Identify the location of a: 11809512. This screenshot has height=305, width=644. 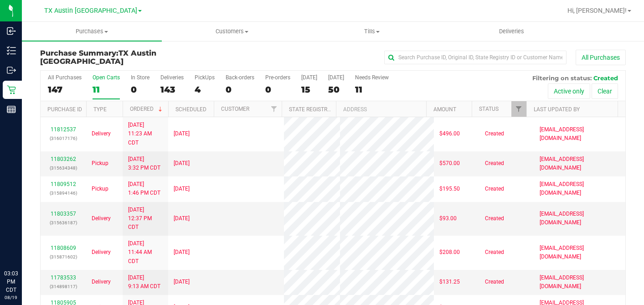
(63, 185).